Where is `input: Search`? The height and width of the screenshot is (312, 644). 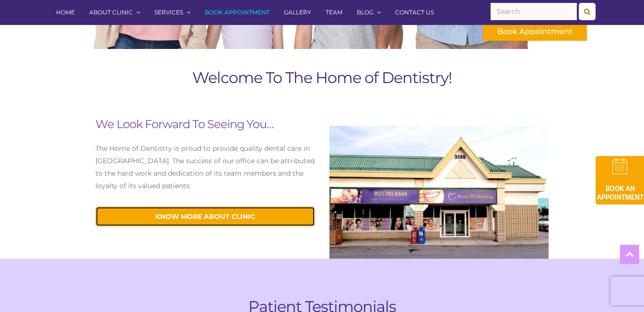
input: Search is located at coordinates (534, 12).